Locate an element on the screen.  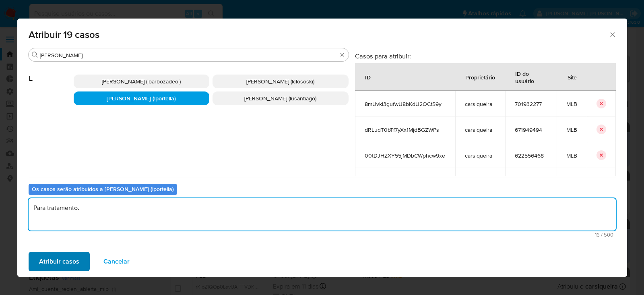
span: dRLudT0bTf7yXx1MjdBGZWPs is located at coordinates (405, 130).